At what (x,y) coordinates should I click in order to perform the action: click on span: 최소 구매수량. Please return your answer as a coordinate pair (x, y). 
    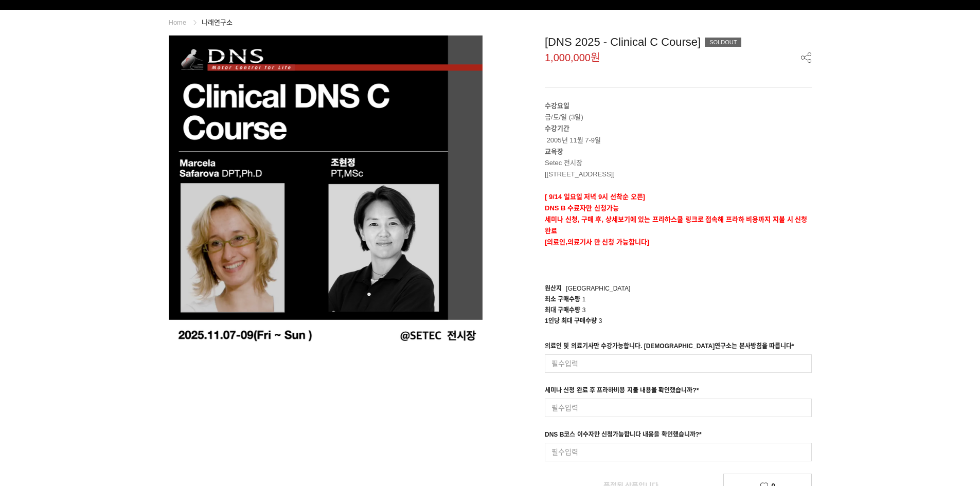
    Looking at the image, I should click on (562, 300).